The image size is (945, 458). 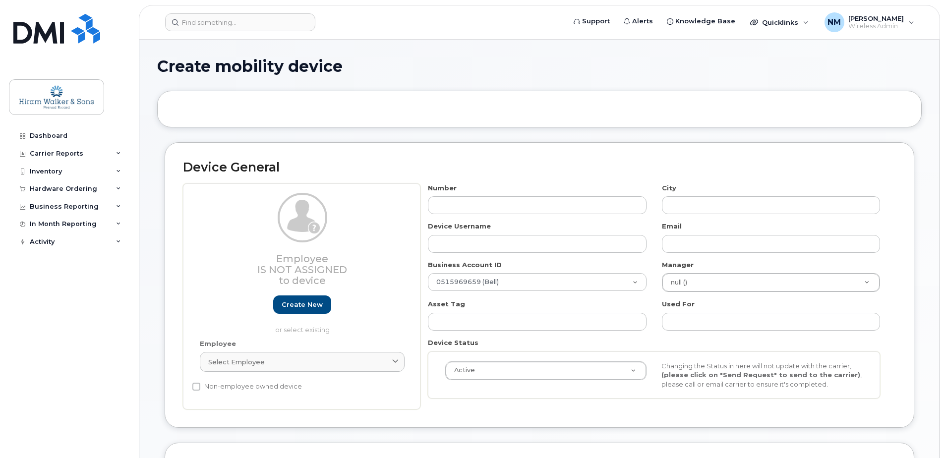 What do you see at coordinates (771, 283) in the screenshot?
I see `a: null ()` at bounding box center [771, 283].